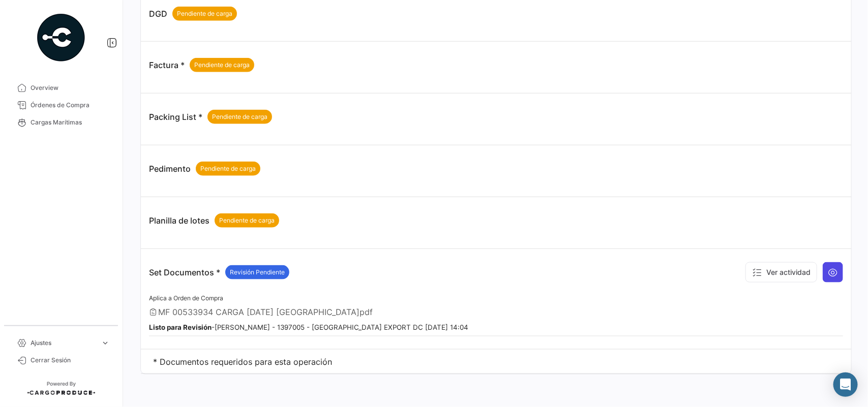 The width and height of the screenshot is (868, 407). What do you see at coordinates (61, 88) in the screenshot?
I see `a: Overview` at bounding box center [61, 88].